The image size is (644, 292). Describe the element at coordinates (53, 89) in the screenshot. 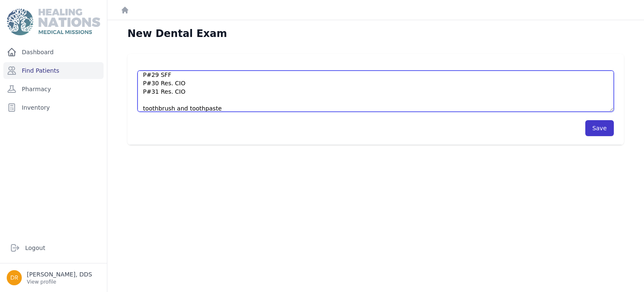

I see `a: Pharmacy` at that location.